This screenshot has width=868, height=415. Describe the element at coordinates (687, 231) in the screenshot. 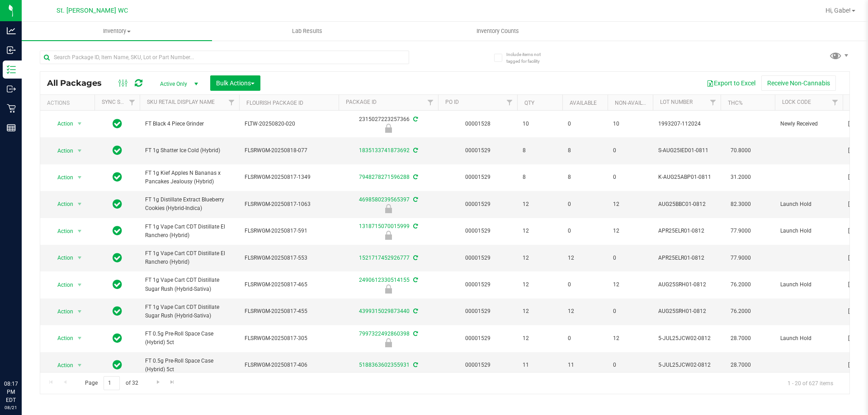

I see `span: APR25ELR01-0812` at that location.